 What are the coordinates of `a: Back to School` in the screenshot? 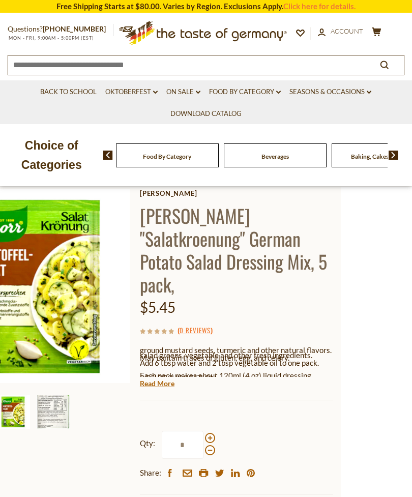 It's located at (68, 92).